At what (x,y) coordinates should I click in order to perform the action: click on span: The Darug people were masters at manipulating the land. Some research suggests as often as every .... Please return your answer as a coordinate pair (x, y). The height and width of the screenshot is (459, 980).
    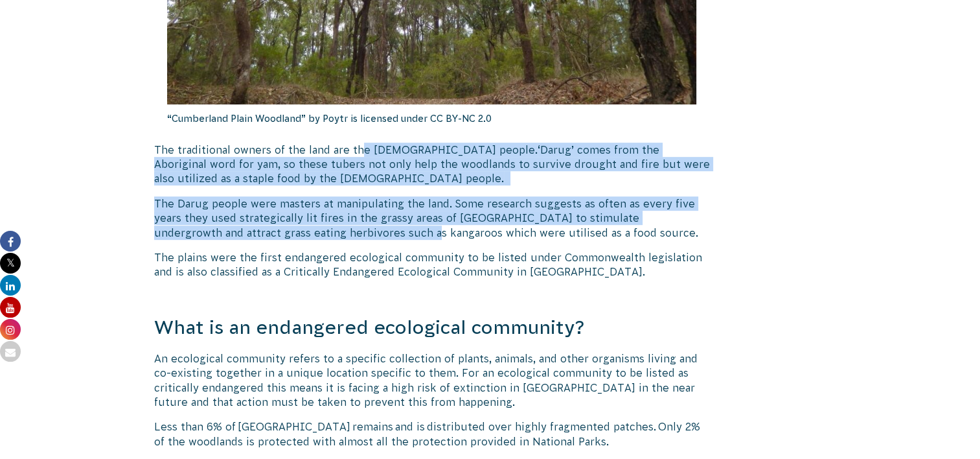
    Looking at the image, I should click on (426, 218).